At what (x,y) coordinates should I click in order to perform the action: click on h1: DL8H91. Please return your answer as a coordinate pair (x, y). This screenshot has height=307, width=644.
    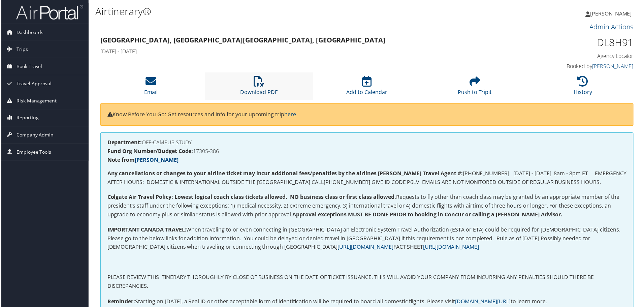
    Looking at the image, I should click on (571, 43).